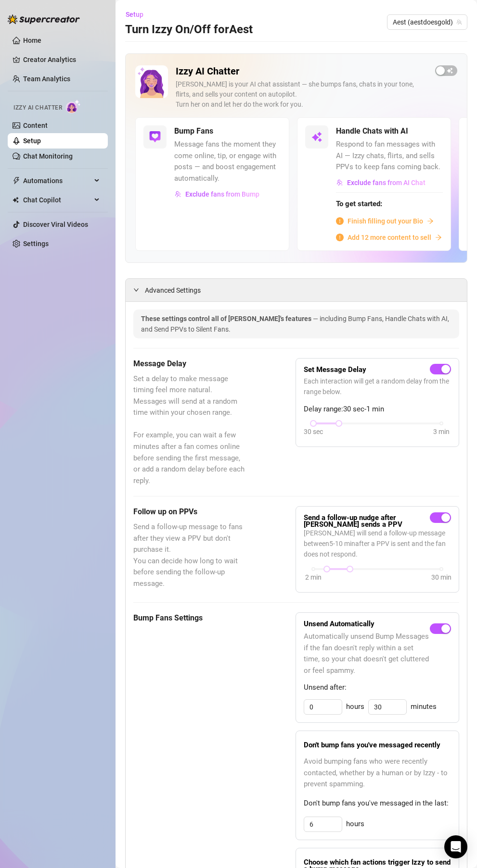 The image size is (477, 868). What do you see at coordinates (377, 773) in the screenshot?
I see `span: Avoid bumping fans who were recently contacted, whether by a human or by Izzy - to prevent spamming.` at bounding box center [377, 773].